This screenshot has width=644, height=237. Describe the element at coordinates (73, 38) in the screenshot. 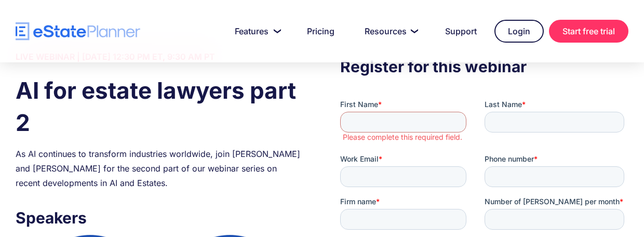

I see `label: Please complete this required field.` at that location.